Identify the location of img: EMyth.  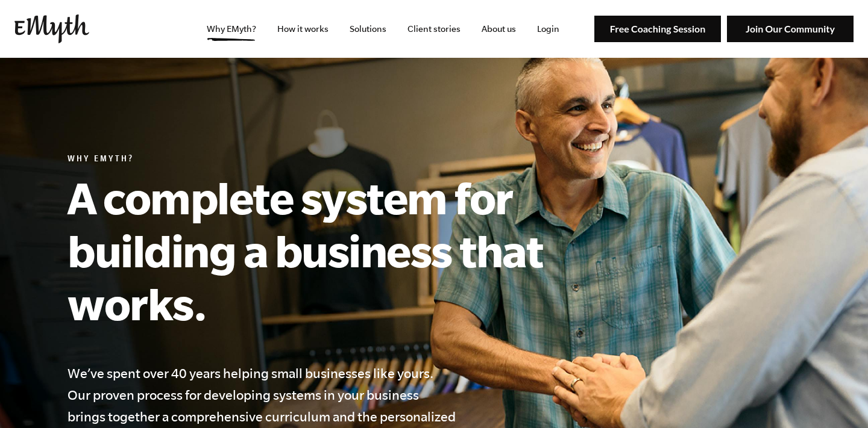
(52, 29).